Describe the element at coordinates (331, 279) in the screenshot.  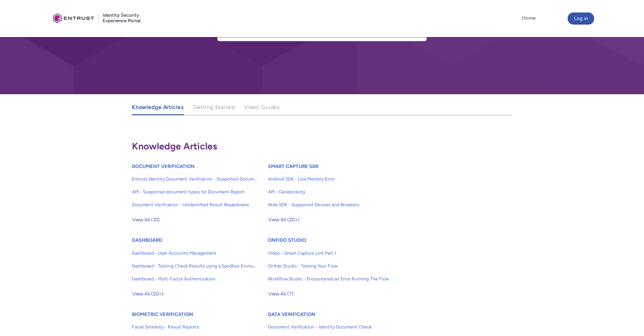
I see `a: Workflow Studio - Encountered an Error Running The Flow` at that location.